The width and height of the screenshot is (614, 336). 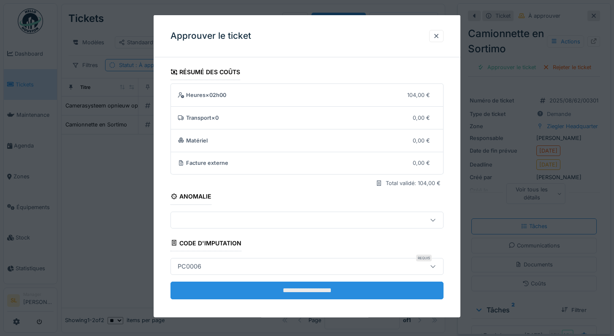 I want to click on div: Facture externe, so click(x=292, y=163).